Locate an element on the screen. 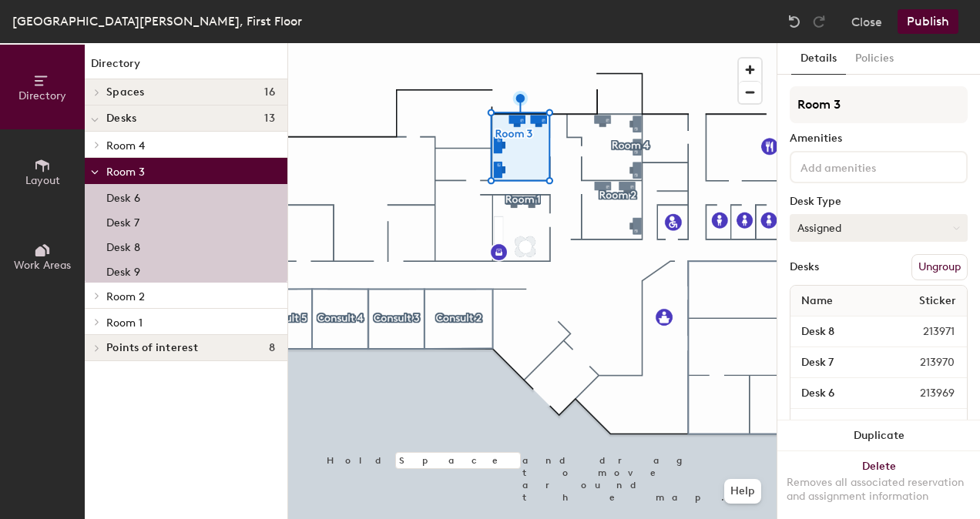 This screenshot has width=980, height=519. button: Details is located at coordinates (819, 59).